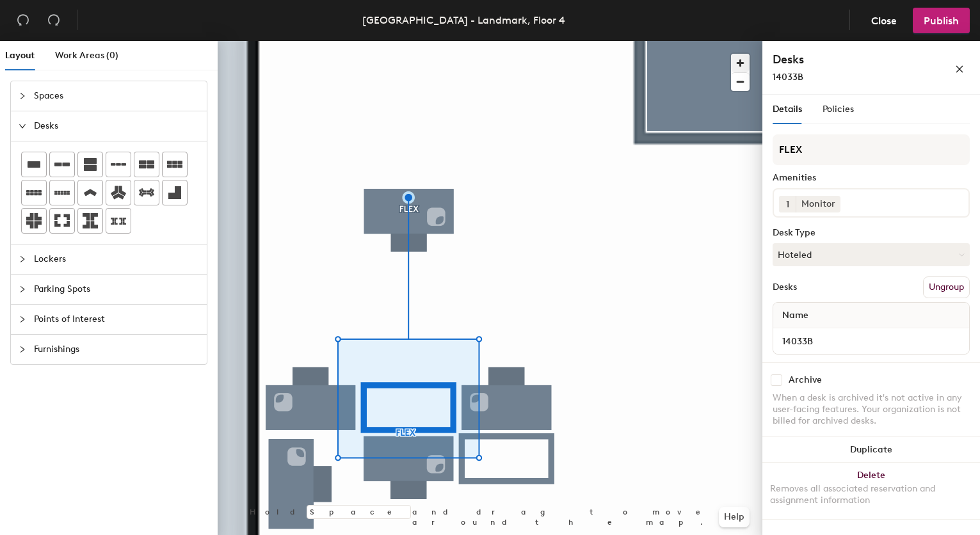  I want to click on span: Name, so click(795, 315).